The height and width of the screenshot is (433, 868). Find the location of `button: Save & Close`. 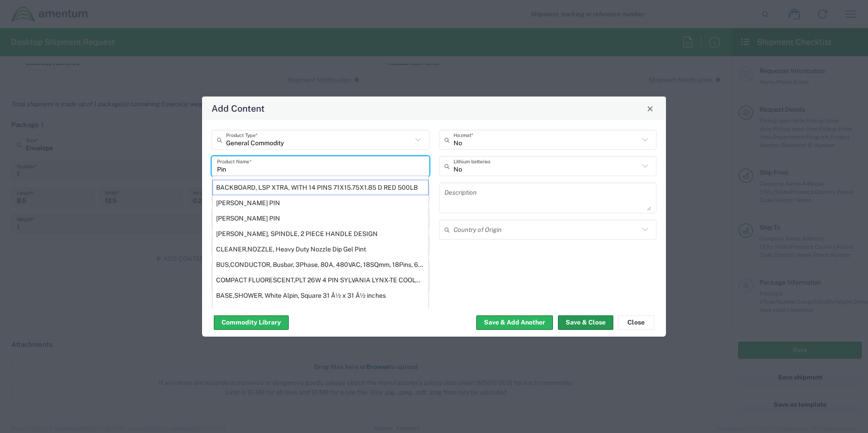

button: Save & Close is located at coordinates (586, 323).